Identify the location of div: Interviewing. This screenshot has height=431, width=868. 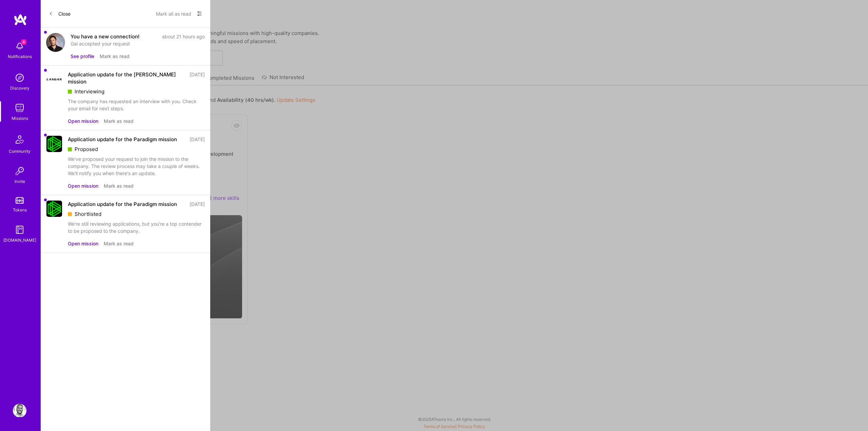
(136, 91).